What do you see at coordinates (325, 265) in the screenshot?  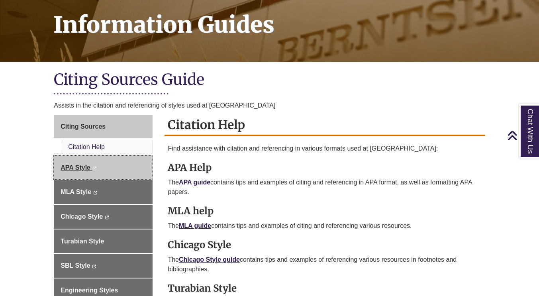 I see `p: The contains tips and examples of referencing various resources in footnotes and bibliographies.` at bounding box center [325, 265].